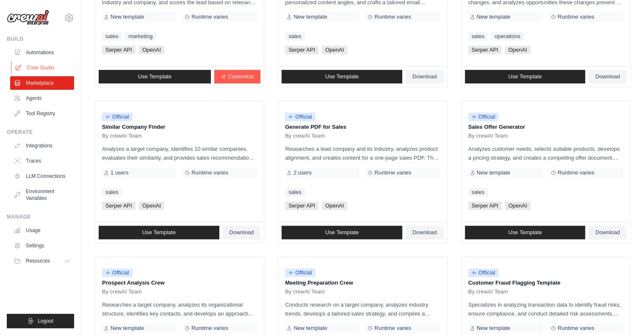 Image resolution: width=644 pixels, height=335 pixels. I want to click on a: Environment Variables, so click(42, 195).